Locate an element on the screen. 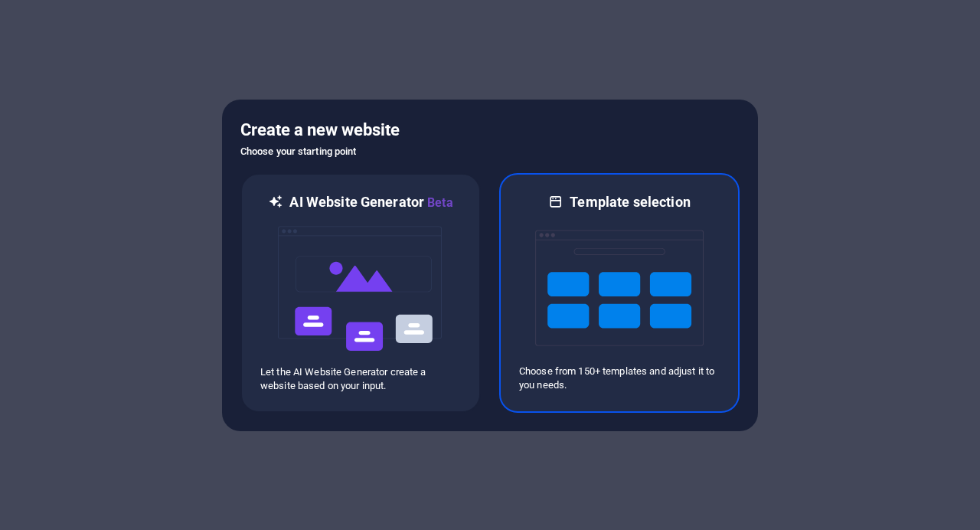 This screenshot has height=530, width=980. div: AI Website GeneratorBetaaiLet the AI Website Generator create a website based on your input. is located at coordinates (361, 293).